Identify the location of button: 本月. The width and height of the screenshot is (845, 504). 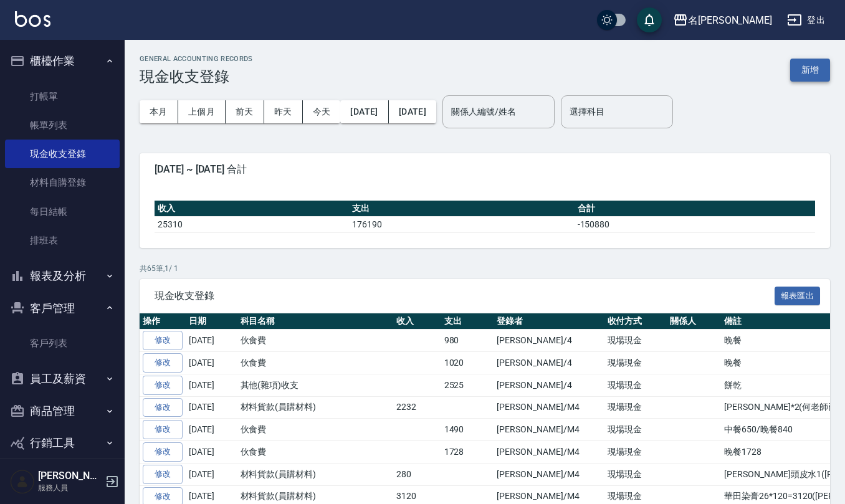
(159, 112).